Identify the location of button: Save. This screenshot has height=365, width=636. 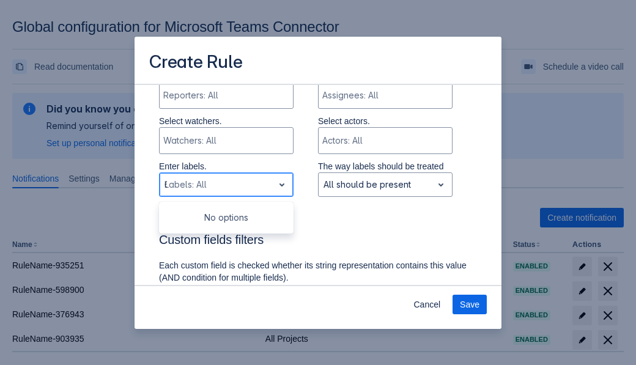
(470, 305).